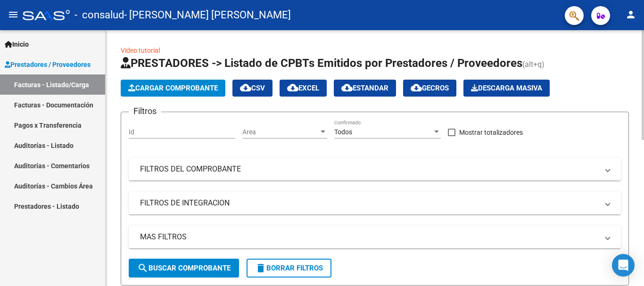 The image size is (644, 286). Describe the element at coordinates (369, 237) in the screenshot. I see `mat-panel-title: MAS FILTROS` at that location.